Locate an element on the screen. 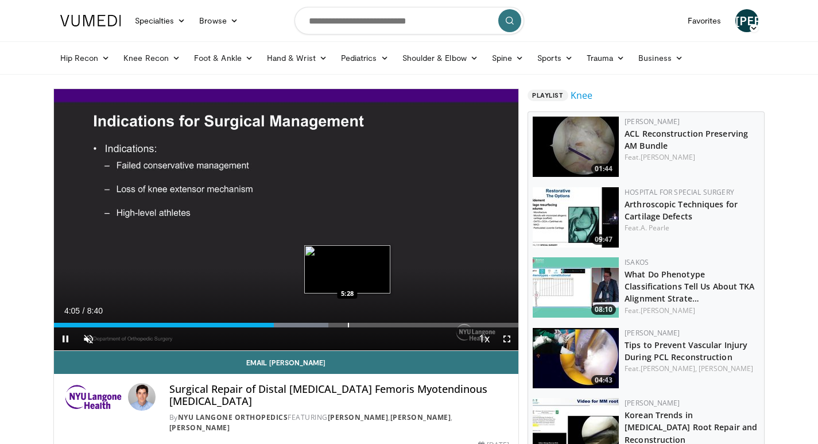 The image size is (818, 444). a: Trauma is located at coordinates (605, 58).